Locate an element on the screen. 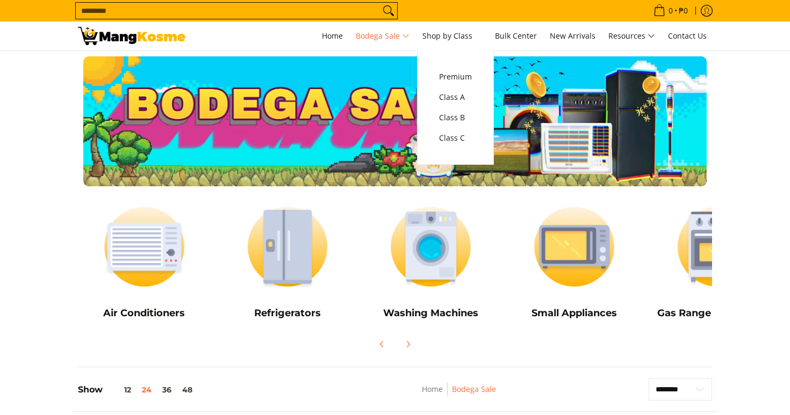 Image resolution: width=790 pixels, height=415 pixels. img: Small Appliances is located at coordinates (574, 247).